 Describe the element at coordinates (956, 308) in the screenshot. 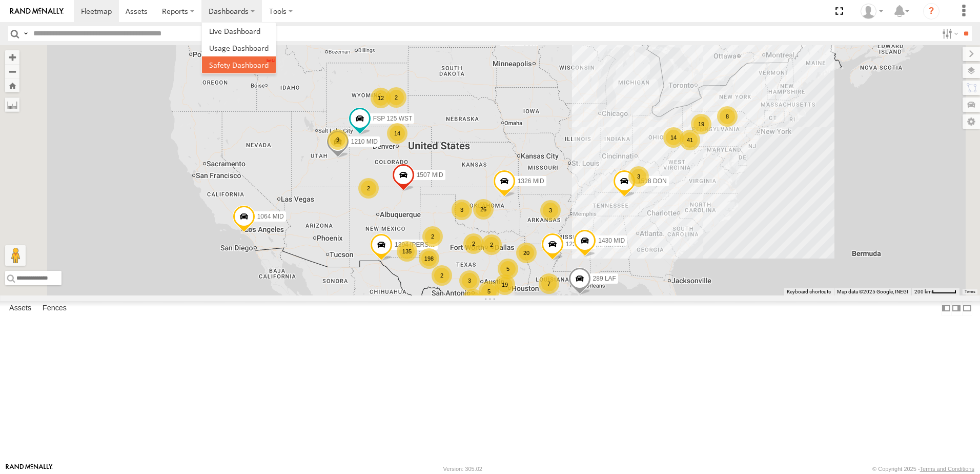

I see `label: Dock Summary Table to the Right` at that location.